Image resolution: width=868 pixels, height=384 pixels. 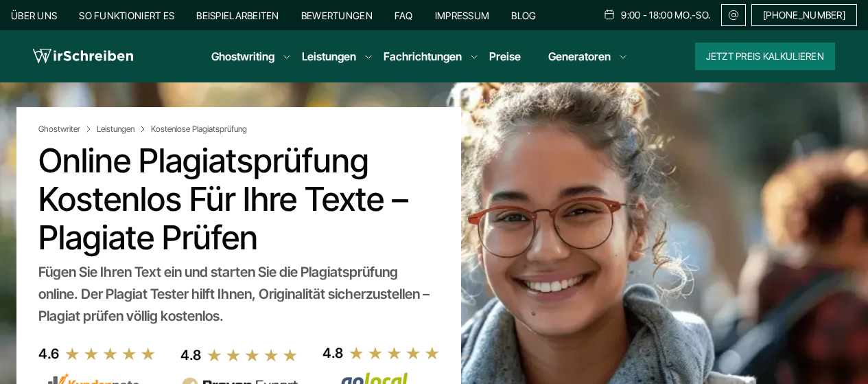 What do you see at coordinates (34, 15) in the screenshot?
I see `a: Über uns` at bounding box center [34, 15].